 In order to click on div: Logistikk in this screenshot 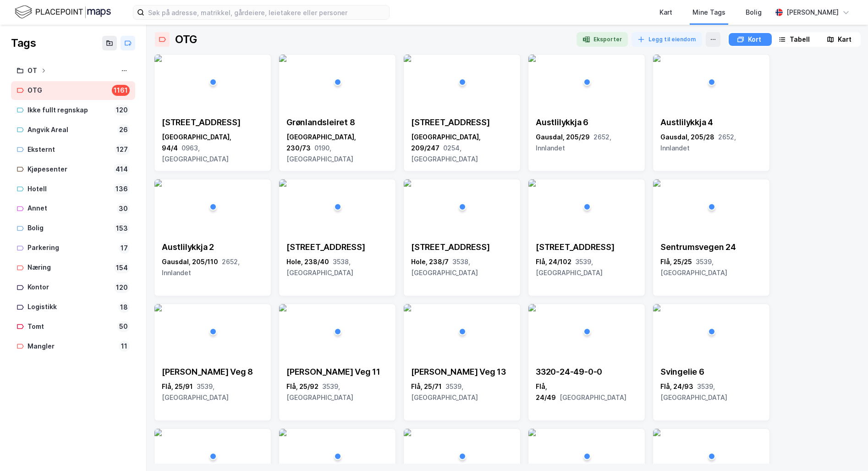, I will do `click(71, 307)`.